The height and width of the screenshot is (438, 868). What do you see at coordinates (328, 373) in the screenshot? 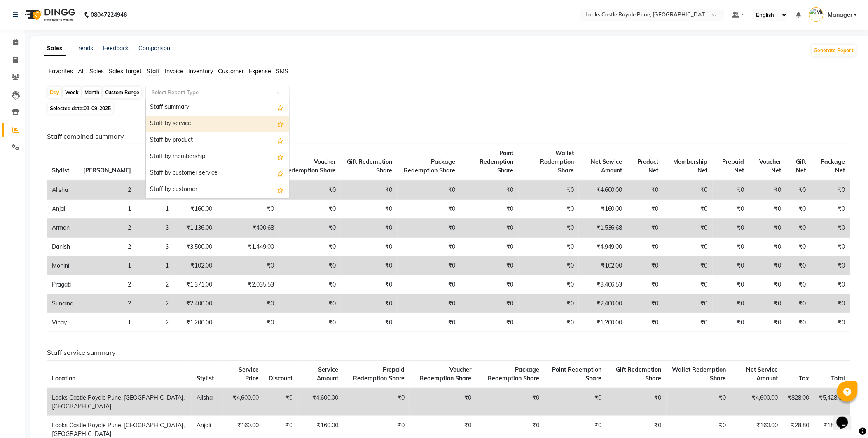
I see `span: Service Amount` at bounding box center [328, 373].